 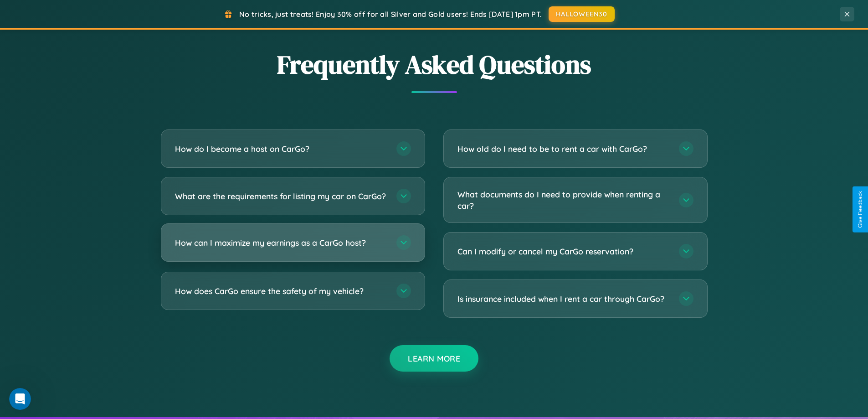 I want to click on button: Learn More, so click(x=434, y=358).